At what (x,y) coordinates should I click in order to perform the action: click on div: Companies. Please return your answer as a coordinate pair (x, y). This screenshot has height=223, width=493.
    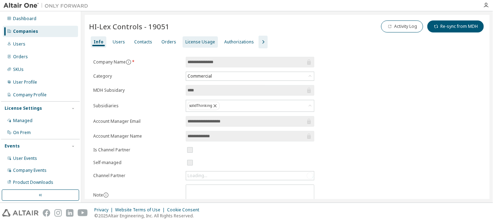
    Looking at the image, I should click on (25, 31).